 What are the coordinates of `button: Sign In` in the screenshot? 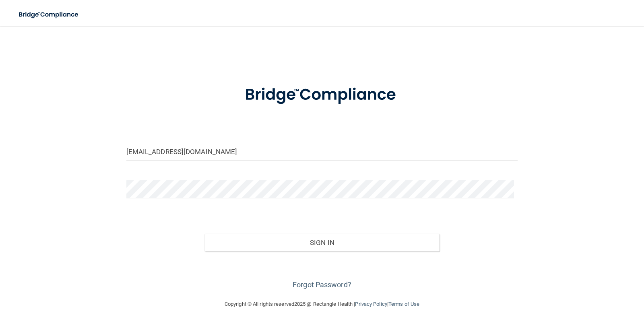 It's located at (322, 243).